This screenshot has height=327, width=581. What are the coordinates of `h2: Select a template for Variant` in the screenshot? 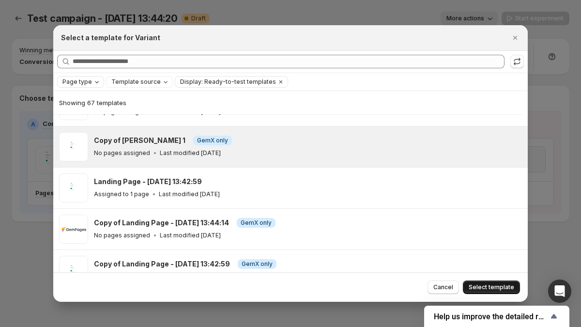 It's located at (110, 38).